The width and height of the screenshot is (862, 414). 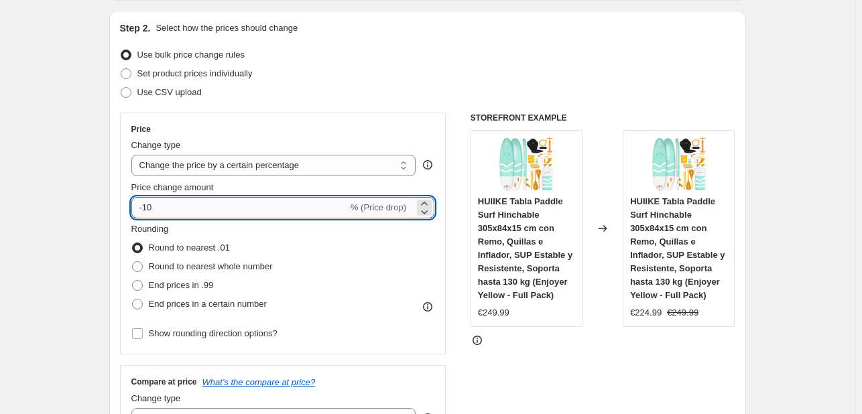 I want to click on div: €224.99, so click(x=646, y=313).